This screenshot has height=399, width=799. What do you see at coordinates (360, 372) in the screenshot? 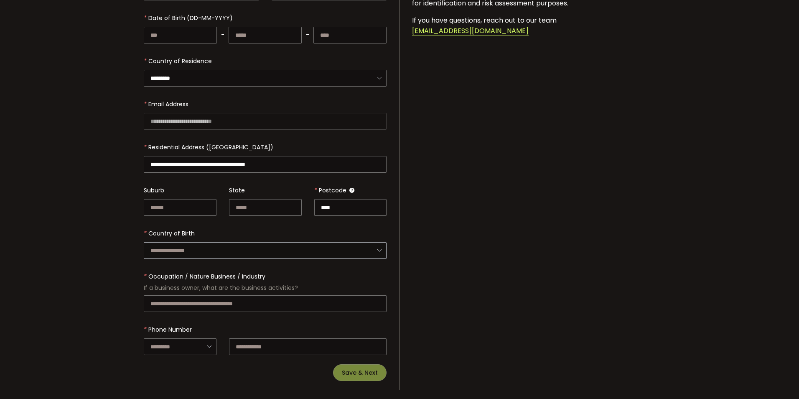
I see `span: Save & Next` at bounding box center [360, 372].